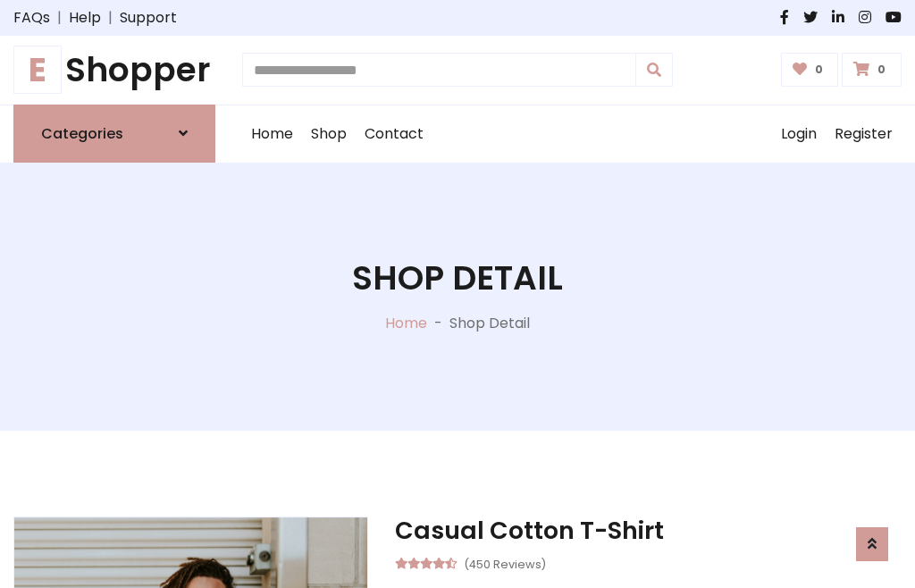 The image size is (915, 588). What do you see at coordinates (329, 134) in the screenshot?
I see `a: Shop` at bounding box center [329, 134].